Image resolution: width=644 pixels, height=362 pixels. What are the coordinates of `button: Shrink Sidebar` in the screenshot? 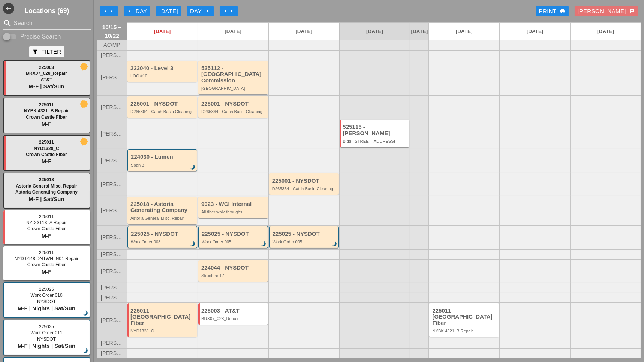 It's located at (9, 9).